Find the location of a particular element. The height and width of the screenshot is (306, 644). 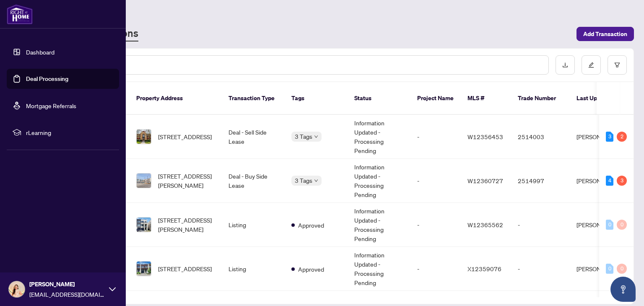

span: W12356453 is located at coordinates (485, 137).